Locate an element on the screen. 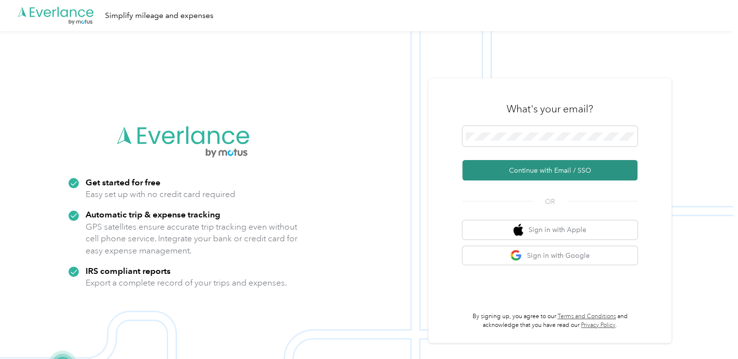  h3: What's your email? is located at coordinates (550, 109).